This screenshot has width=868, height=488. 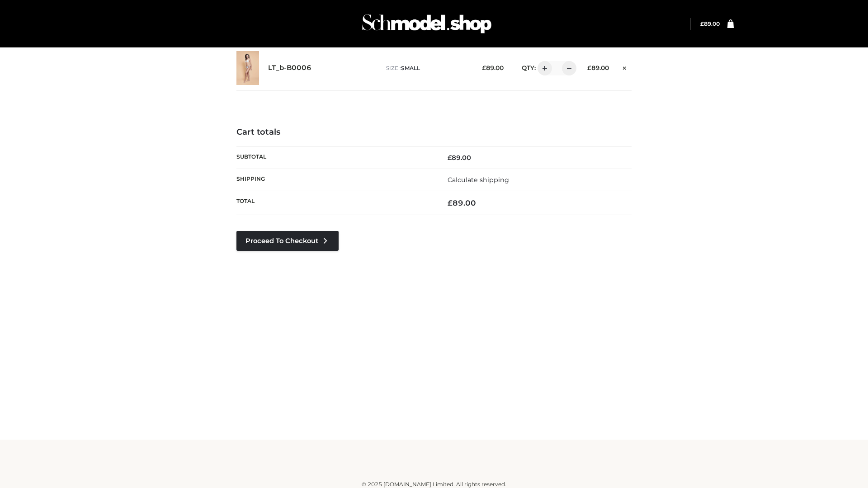 I want to click on span: SMALL, so click(x=410, y=68).